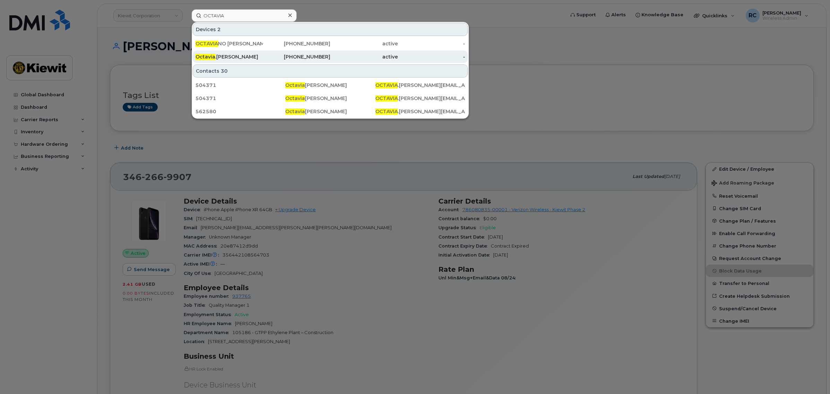 The height and width of the screenshot is (394, 830). I want to click on div: Devices, so click(330, 29).